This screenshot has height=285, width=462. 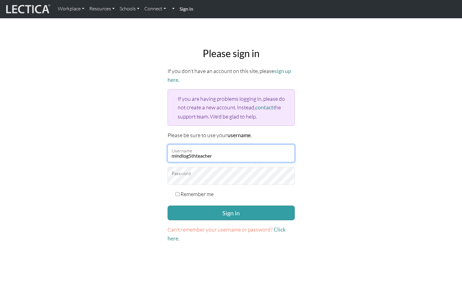 I want to click on label: Remember me, so click(x=197, y=194).